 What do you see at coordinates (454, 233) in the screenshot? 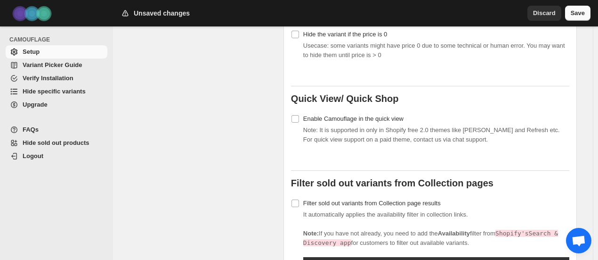
I see `strong: Availability` at bounding box center [454, 233].